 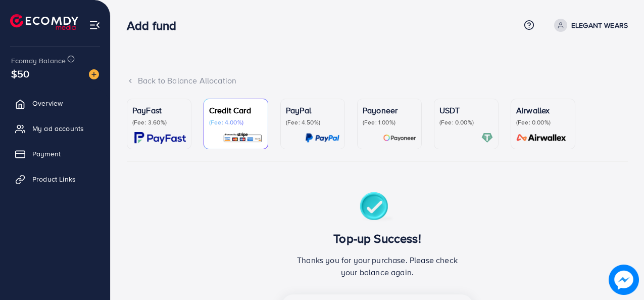 I want to click on a: Overview, so click(x=55, y=103).